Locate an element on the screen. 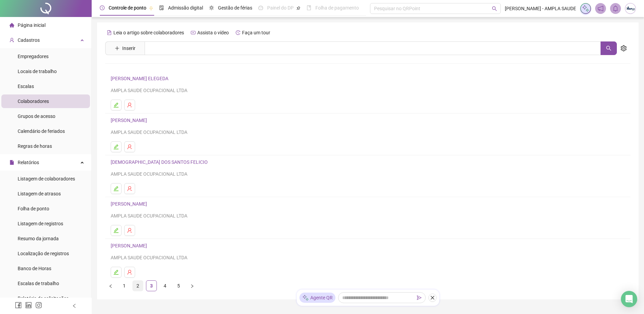 The image size is (644, 314). span: Listagem de registros is located at coordinates (40, 224).